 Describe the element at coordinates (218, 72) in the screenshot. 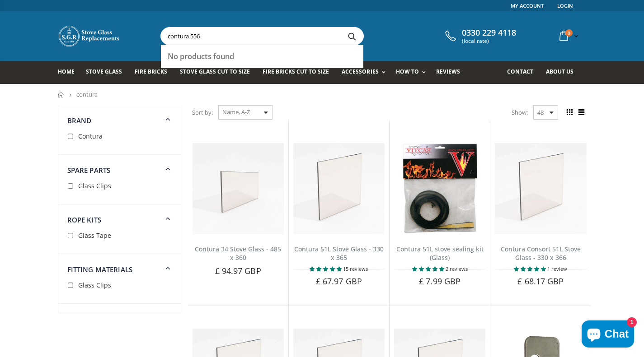

I see `a: Stove Glass Cut To Size` at that location.